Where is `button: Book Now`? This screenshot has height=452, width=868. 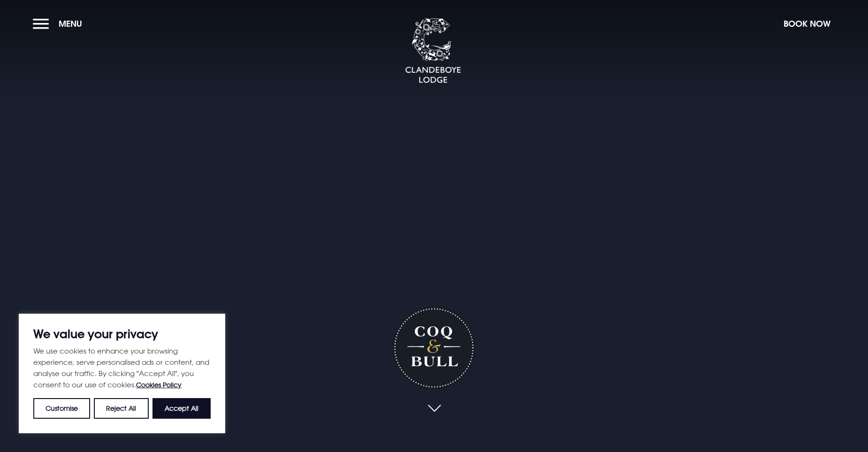 button: Book Now is located at coordinates (807, 24).